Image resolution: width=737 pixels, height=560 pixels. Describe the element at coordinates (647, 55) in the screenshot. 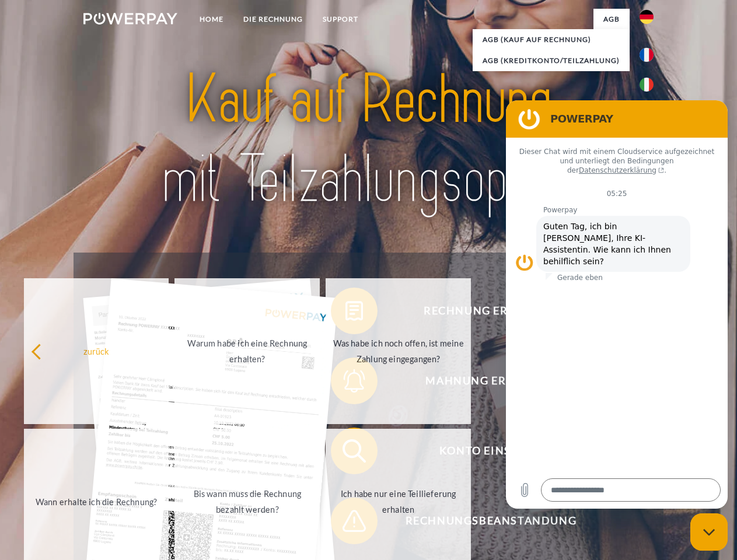

I see `img: fr` at that location.